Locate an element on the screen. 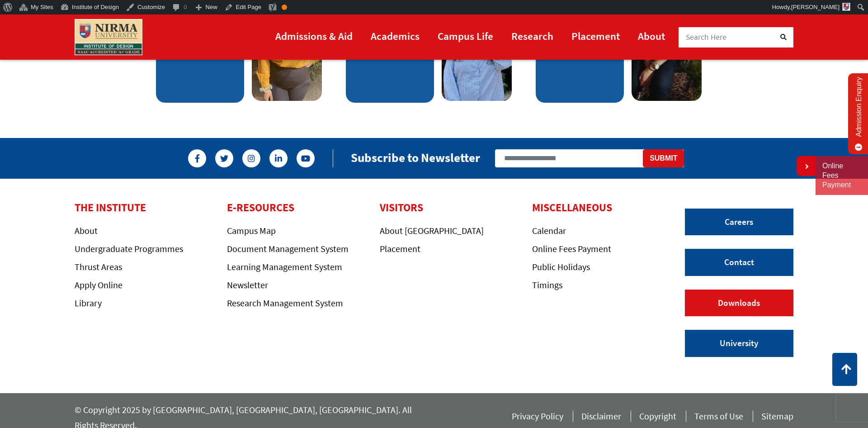 The height and width of the screenshot is (428, 868). a: Apply Online is located at coordinates (99, 285).